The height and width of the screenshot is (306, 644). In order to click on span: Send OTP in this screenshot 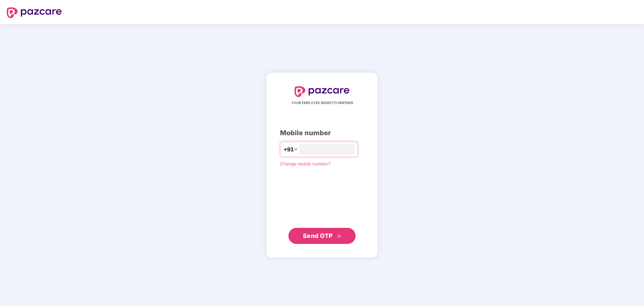, I will do `click(318, 236)`.